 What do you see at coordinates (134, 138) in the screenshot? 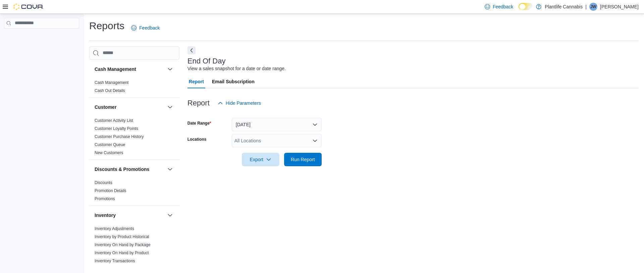
I see `div: Customer` at bounding box center [134, 138].